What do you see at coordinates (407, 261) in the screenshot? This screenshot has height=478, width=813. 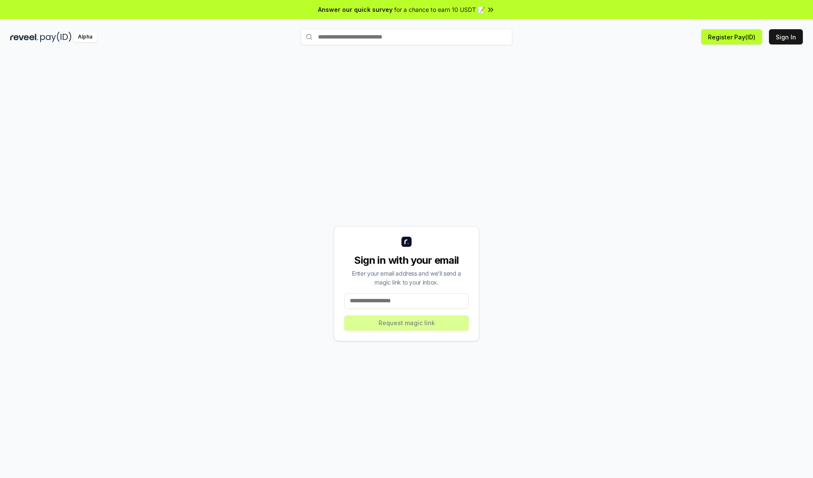 I see `div: Sign in with your email` at bounding box center [407, 261].